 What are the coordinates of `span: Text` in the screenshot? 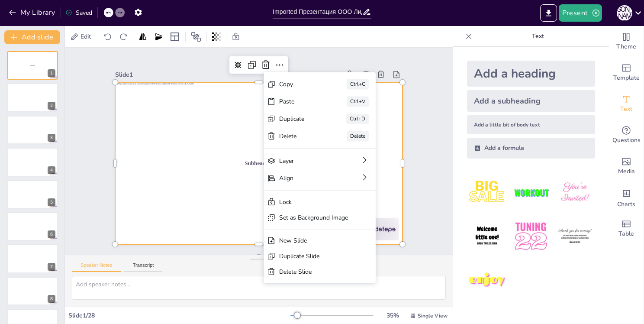 It's located at (626, 109).